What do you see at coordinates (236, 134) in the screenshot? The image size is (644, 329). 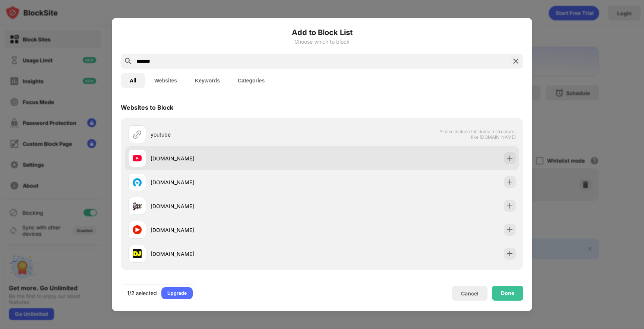 I see `div: youtube` at bounding box center [236, 134].